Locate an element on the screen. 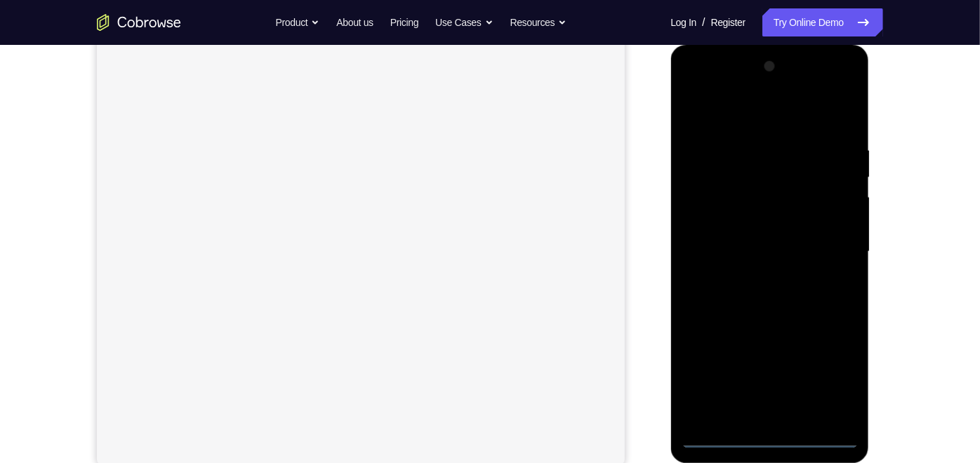  a: Pricing is located at coordinates (404, 23).